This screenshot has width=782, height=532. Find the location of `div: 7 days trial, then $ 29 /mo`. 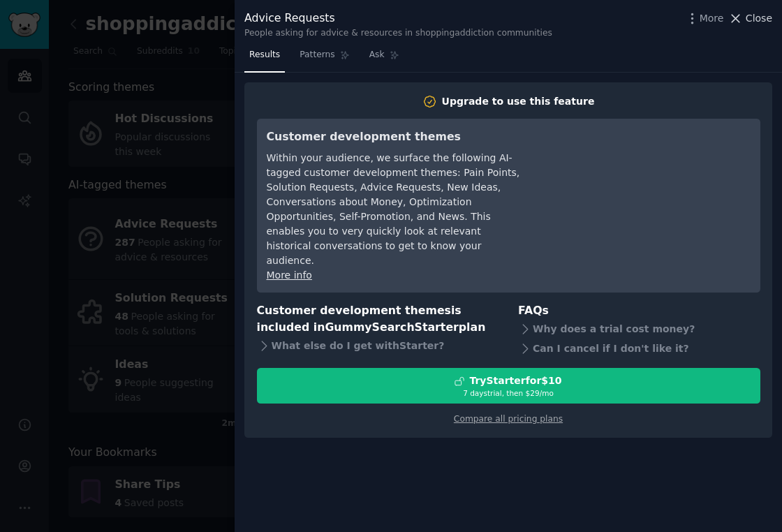

div: 7 days trial, then $ 29 /mo is located at coordinates (508, 393).